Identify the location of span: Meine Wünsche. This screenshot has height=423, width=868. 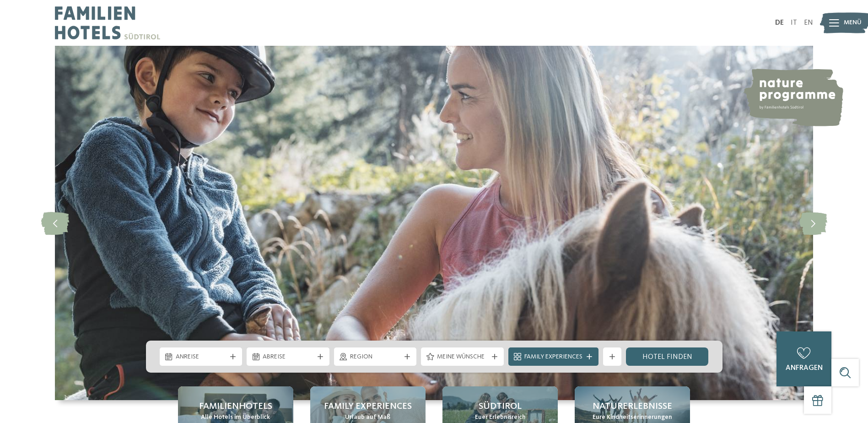
(462, 357).